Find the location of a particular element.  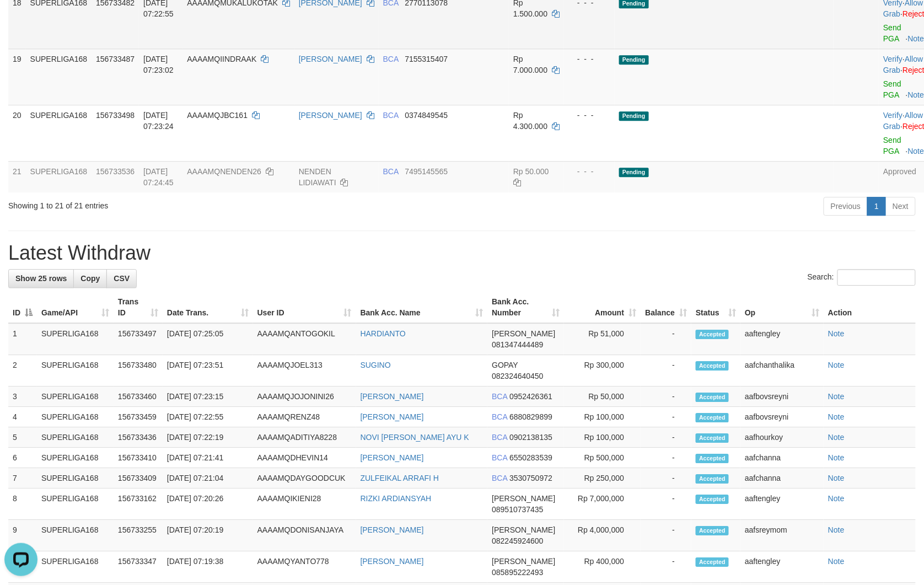

td: 156733436 is located at coordinates (137, 437).